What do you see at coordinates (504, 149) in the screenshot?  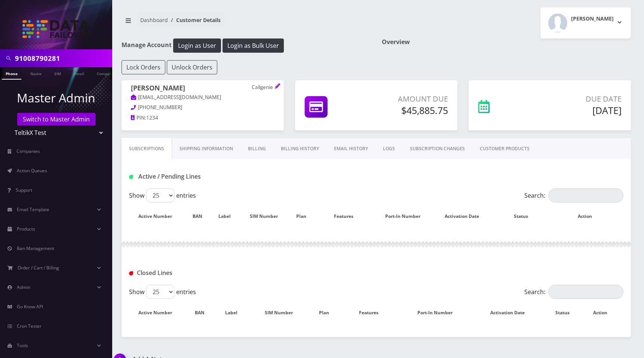 I see `a: CUSTOMER PRODUCTS` at bounding box center [504, 149].